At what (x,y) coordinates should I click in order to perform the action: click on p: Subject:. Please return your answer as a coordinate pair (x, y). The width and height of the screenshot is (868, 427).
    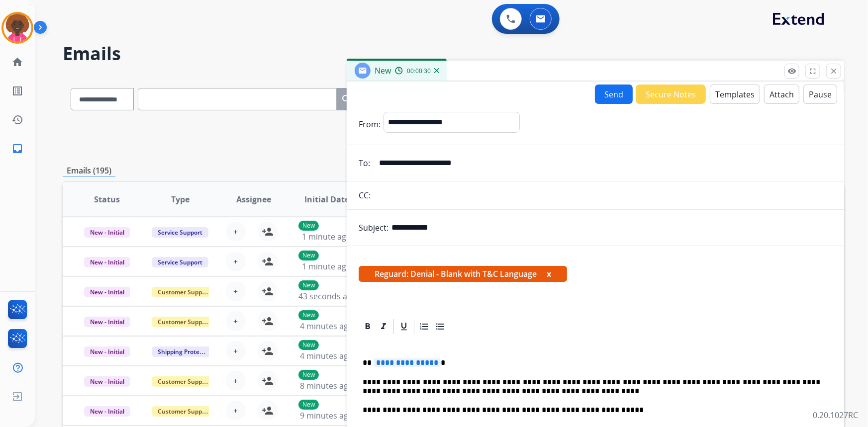
    Looking at the image, I should click on (374, 228).